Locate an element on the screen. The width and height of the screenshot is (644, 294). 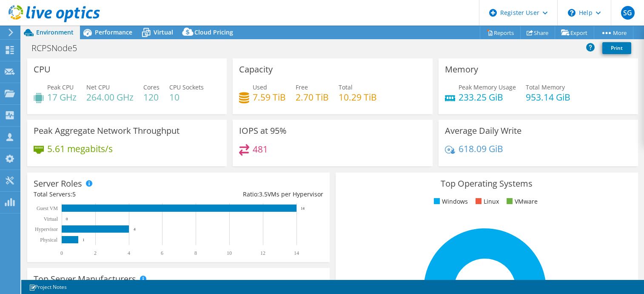
a: More is located at coordinates (613, 32).